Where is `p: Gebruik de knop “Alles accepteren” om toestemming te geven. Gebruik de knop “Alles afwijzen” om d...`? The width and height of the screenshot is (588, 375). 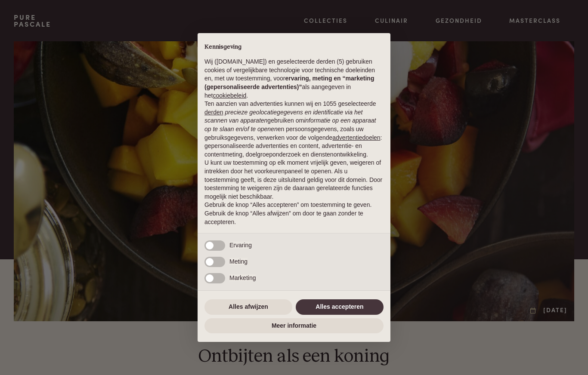
p: Gebruik de knop “Alles accepteren” om toestemming te geven. Gebruik de knop “Alles afwijzen” om d... is located at coordinates (294, 213).